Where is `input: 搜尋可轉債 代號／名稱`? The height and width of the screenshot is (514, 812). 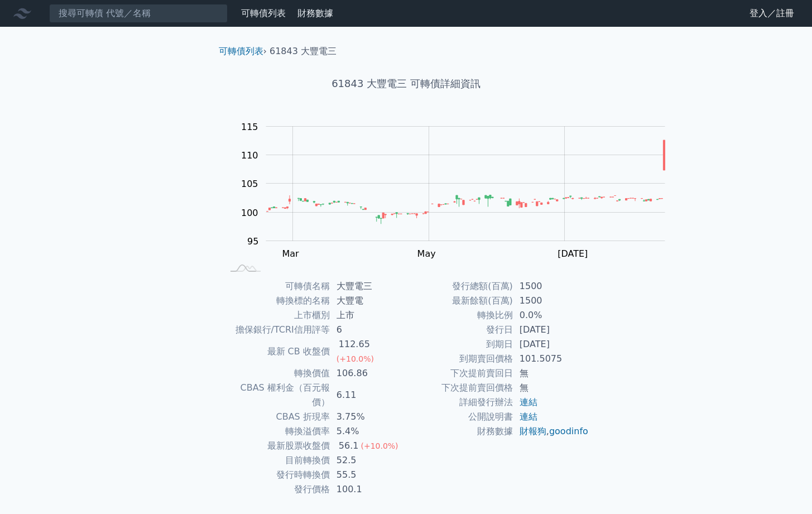 input: 搜尋可轉債 代號／名稱 is located at coordinates (138, 13).